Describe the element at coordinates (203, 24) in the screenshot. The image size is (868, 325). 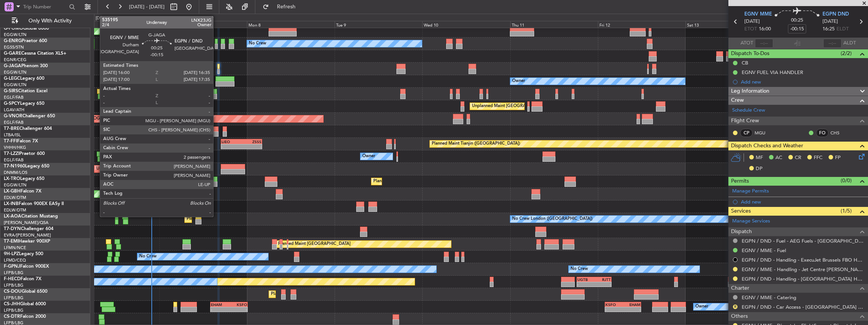
I see `div: Sun 7` at that location.